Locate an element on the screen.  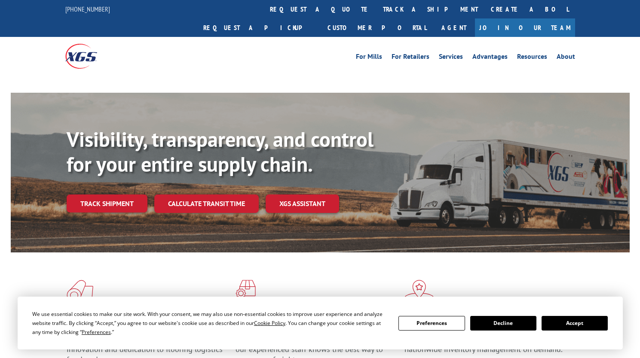
a: For Mills is located at coordinates (369, 58).